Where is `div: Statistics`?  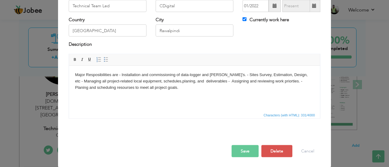 div: Statistics is located at coordinates (289, 115).